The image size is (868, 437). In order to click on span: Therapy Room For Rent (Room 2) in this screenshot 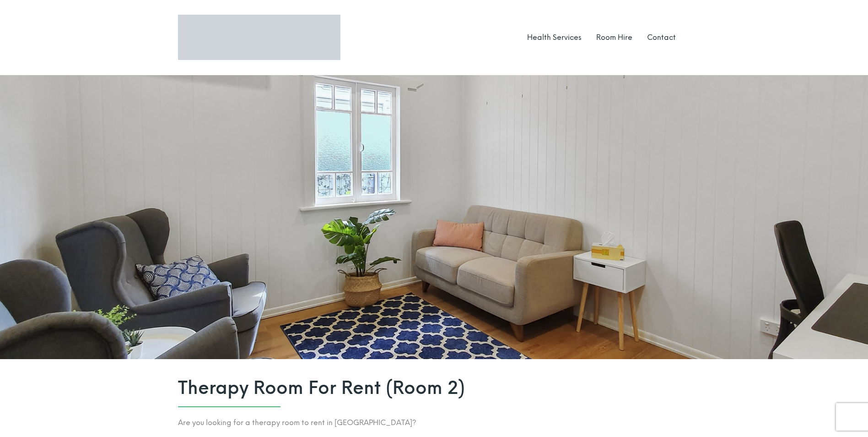, I will do `click(434, 388)`.